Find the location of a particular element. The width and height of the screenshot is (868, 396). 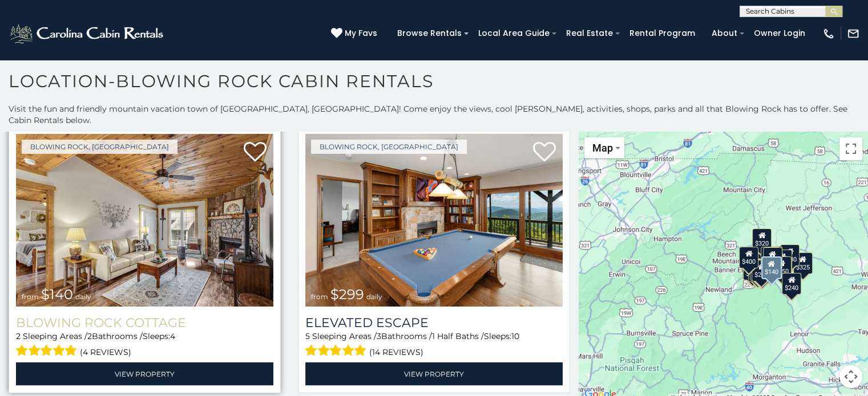

div: $355 is located at coordinates (757, 271).